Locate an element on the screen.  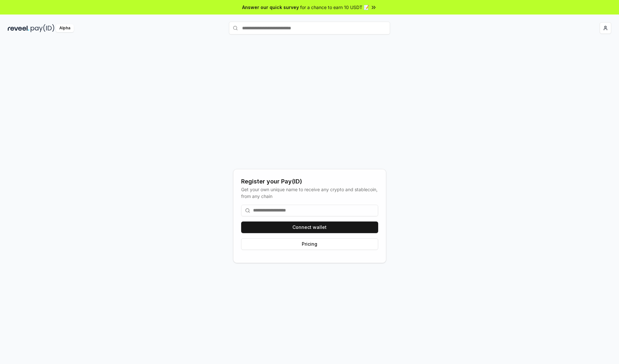
span: for a chance to earn 10 USDT 📝 is located at coordinates (335, 7).